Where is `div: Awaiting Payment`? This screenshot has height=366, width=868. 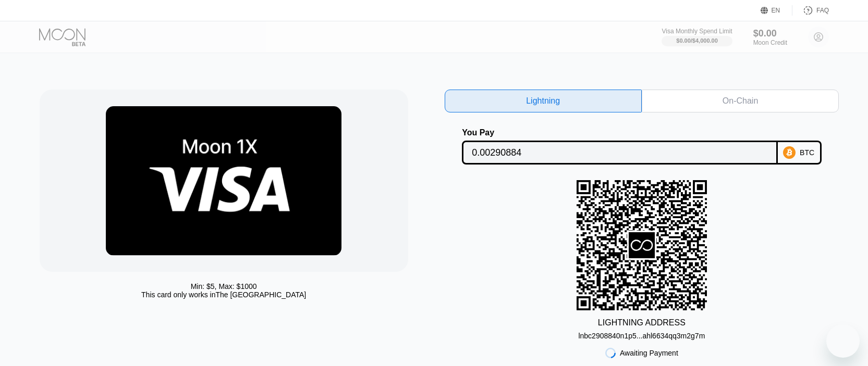 div: Awaiting Payment is located at coordinates (649, 353).